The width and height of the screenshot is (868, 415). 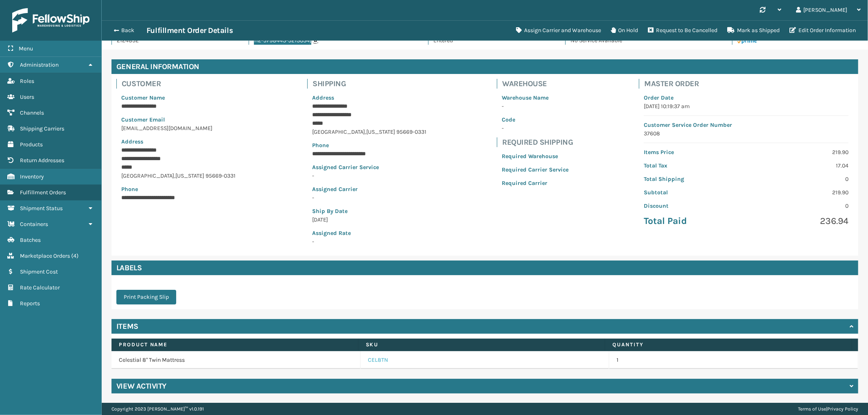 What do you see at coordinates (651, 30) in the screenshot?
I see `i: Request to Be Cancelled` at bounding box center [651, 30].